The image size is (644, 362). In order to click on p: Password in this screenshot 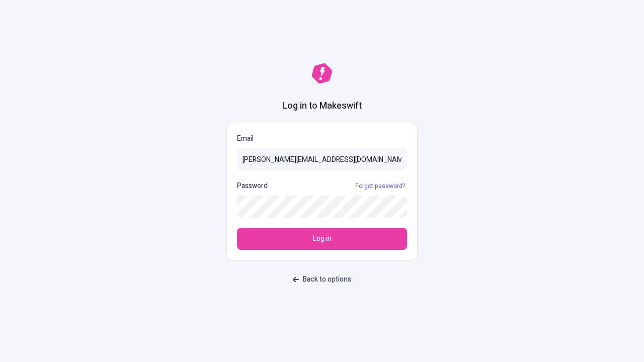, I will do `click(252, 185)`.